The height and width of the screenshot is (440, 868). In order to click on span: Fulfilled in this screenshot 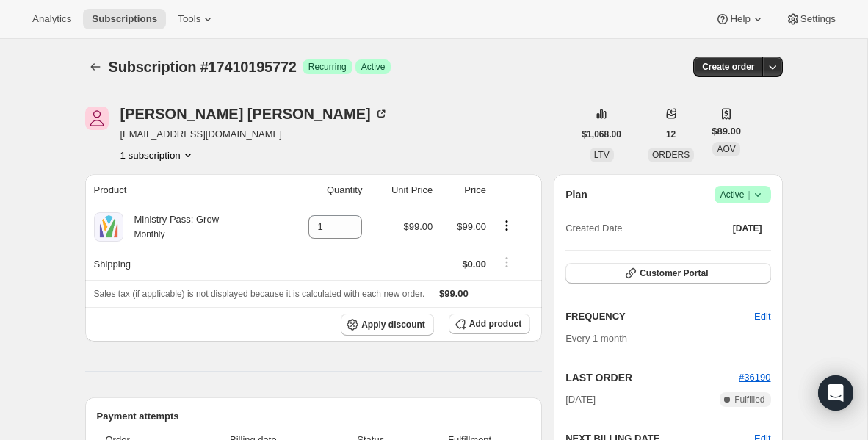, I will do `click(749, 399)`.